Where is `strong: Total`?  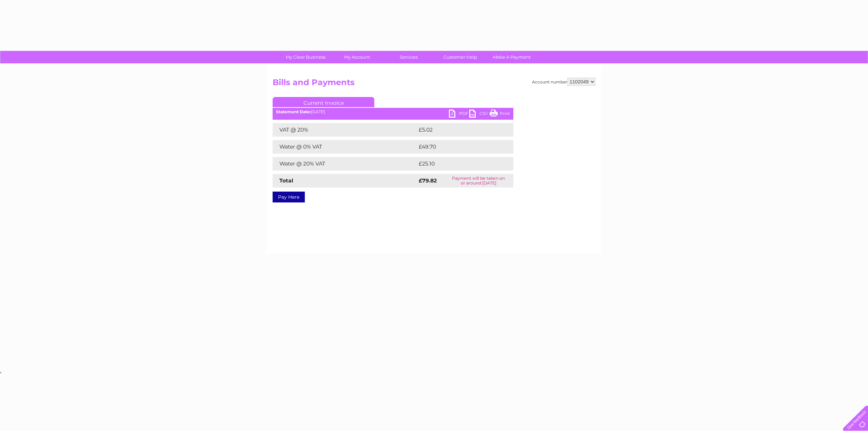 strong: Total is located at coordinates (287, 180).